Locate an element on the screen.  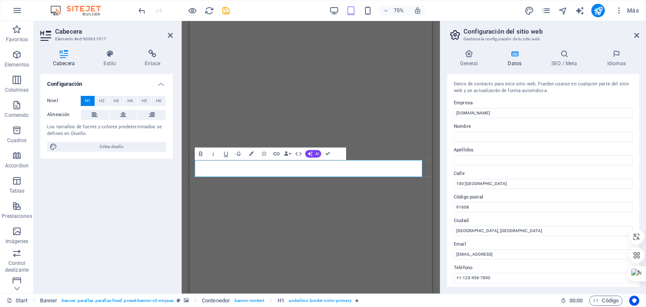
a: Haz clic para cancelar la selección y doble clic para abrir páginas is located at coordinates (17, 301).